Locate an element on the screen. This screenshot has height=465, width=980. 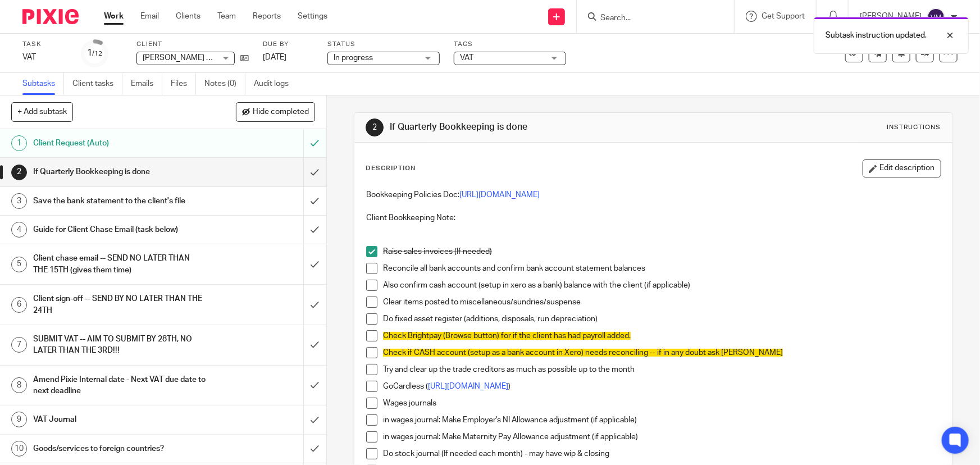
label: Client is located at coordinates (192, 45).